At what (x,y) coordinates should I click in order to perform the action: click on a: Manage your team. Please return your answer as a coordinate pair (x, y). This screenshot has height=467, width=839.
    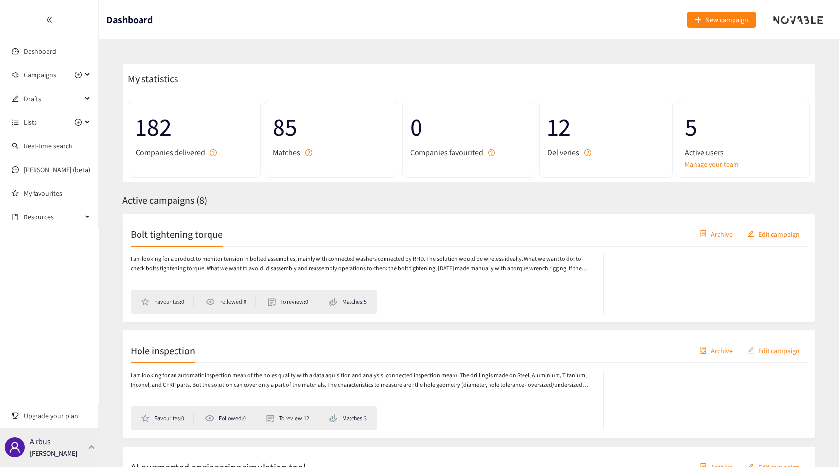
    Looking at the image, I should click on (743, 164).